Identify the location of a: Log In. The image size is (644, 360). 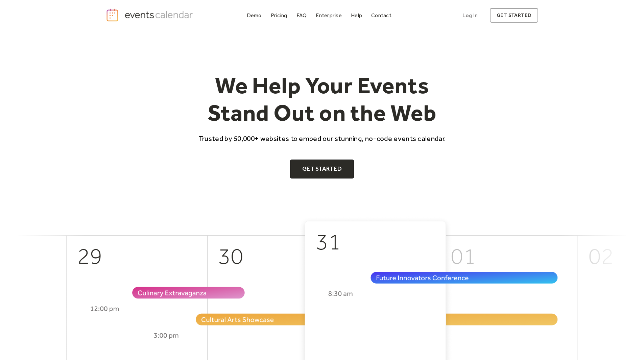
(470, 15).